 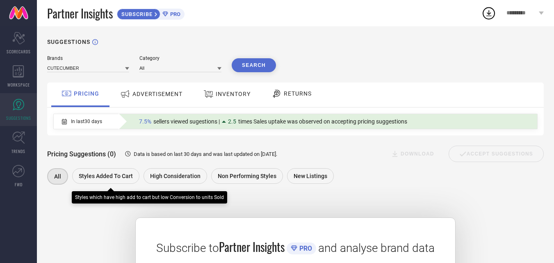 What do you see at coordinates (489, 13) in the screenshot?
I see `div: Open download list` at bounding box center [489, 13].